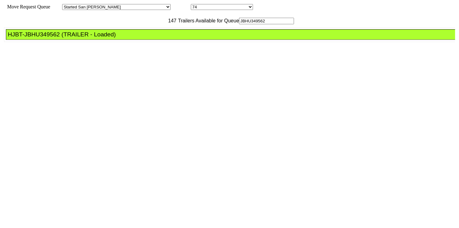  Describe the element at coordinates (27, 7) in the screenshot. I see `span: Move Request Queue` at that location.